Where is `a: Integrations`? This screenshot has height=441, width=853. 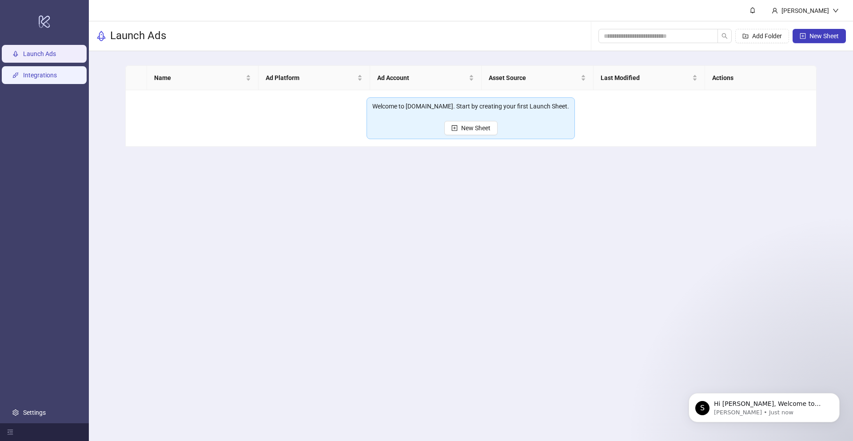 a: Integrations is located at coordinates (40, 75).